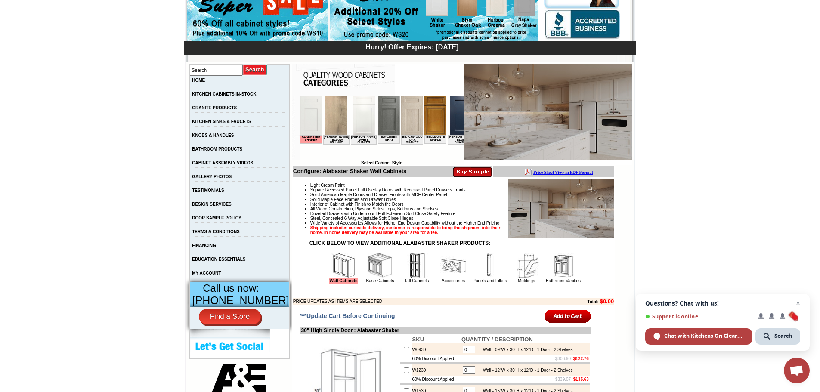 The height and width of the screenshot is (392, 820). Describe the element at coordinates (343, 265) in the screenshot. I see `img: Wall Cabinets` at that location.